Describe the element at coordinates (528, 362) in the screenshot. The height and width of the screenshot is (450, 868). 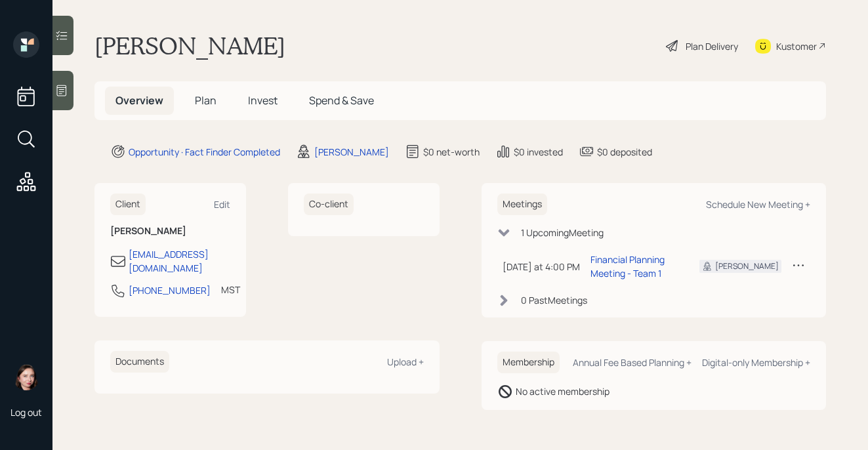
I see `h6: Membership` at that location.